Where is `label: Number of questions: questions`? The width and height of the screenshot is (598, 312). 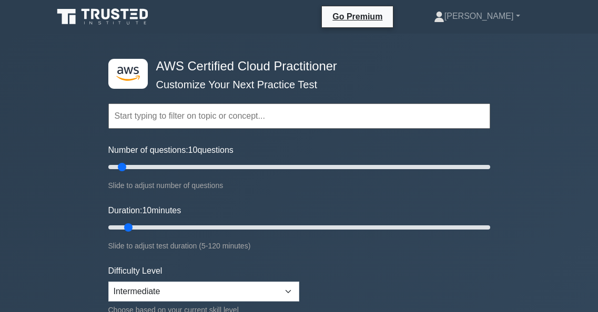
label: Number of questions: questions is located at coordinates (171, 150).